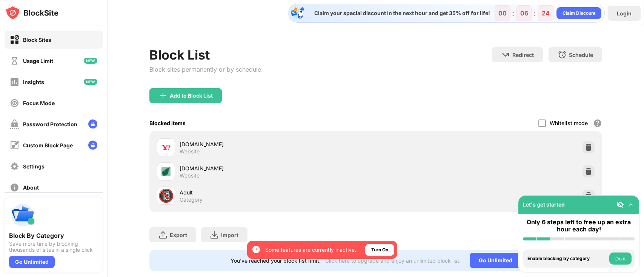 This screenshot has width=644, height=277. I want to click on img: logo-blocksite.svg, so click(31, 13).